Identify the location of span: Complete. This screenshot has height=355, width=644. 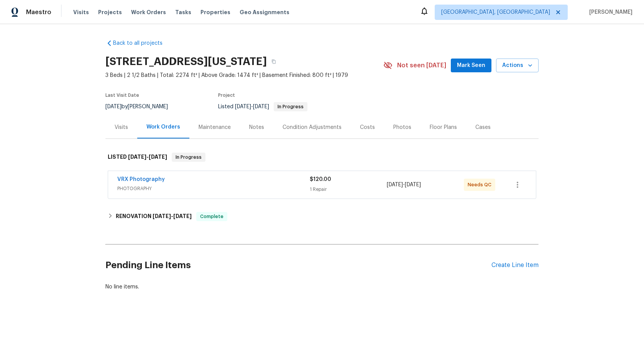
(211, 216).